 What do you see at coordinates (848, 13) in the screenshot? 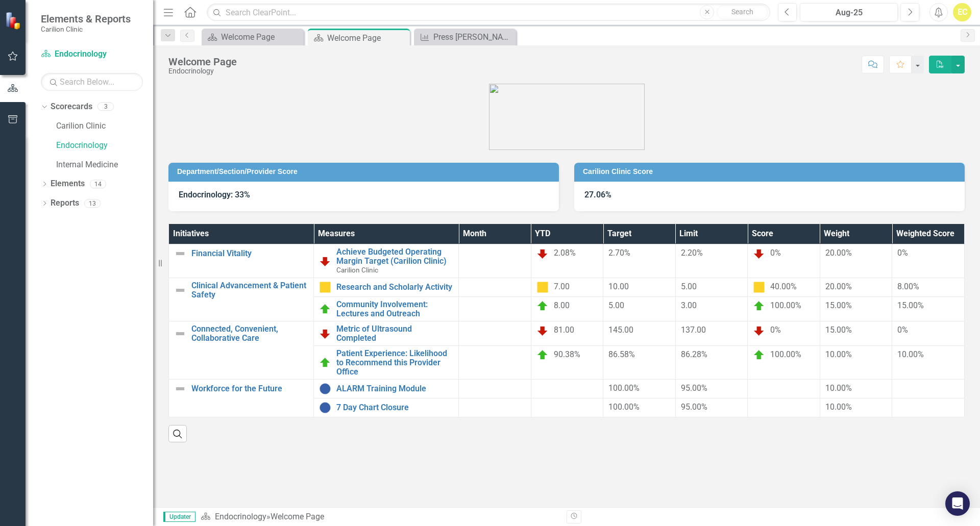
I see `div: Aug-25` at bounding box center [848, 13].